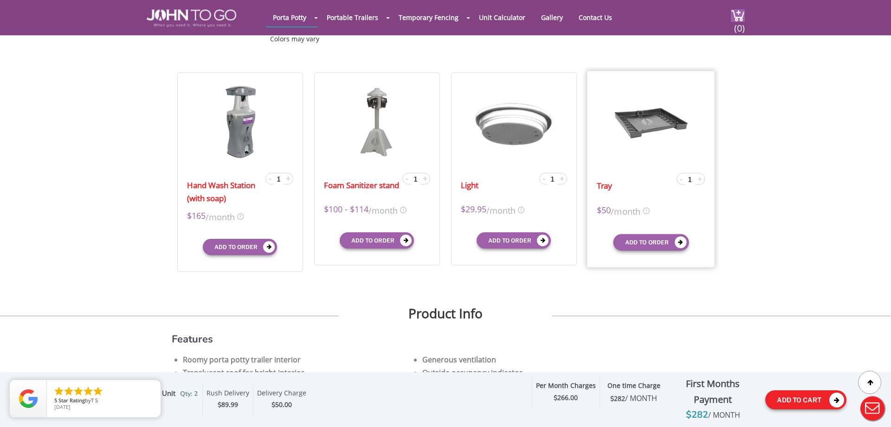  I want to click on span: 50.00, so click(284, 404).